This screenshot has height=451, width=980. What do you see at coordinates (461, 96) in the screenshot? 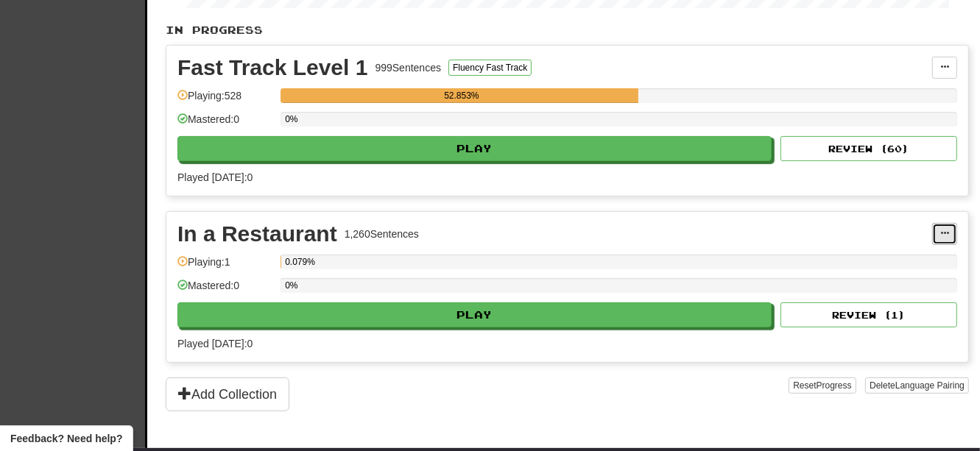
I see `div: 52.853%` at bounding box center [461, 96].